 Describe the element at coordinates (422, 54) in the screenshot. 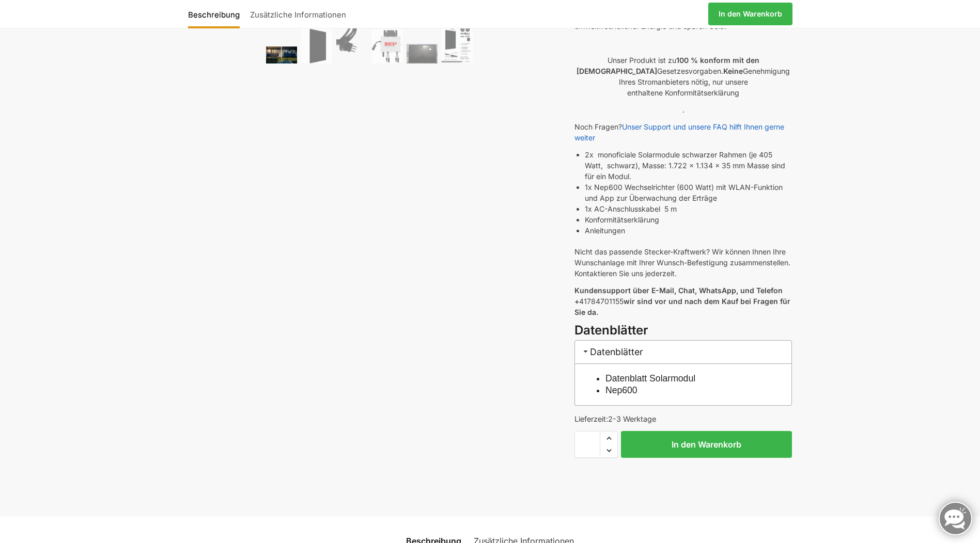

I see `img: Balkonkraftwerk 600/810 Watt Fullblack – Bild 5` at that location.